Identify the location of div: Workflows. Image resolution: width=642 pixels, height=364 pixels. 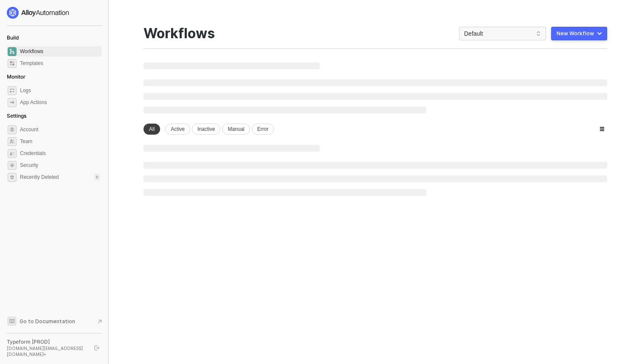
(179, 33).